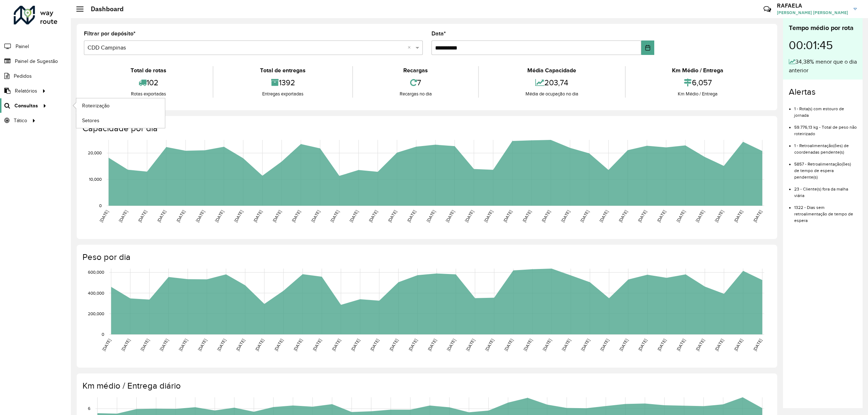 This screenshot has width=868, height=415. Describe the element at coordinates (23, 76) in the screenshot. I see `span: Pedidos` at that location.